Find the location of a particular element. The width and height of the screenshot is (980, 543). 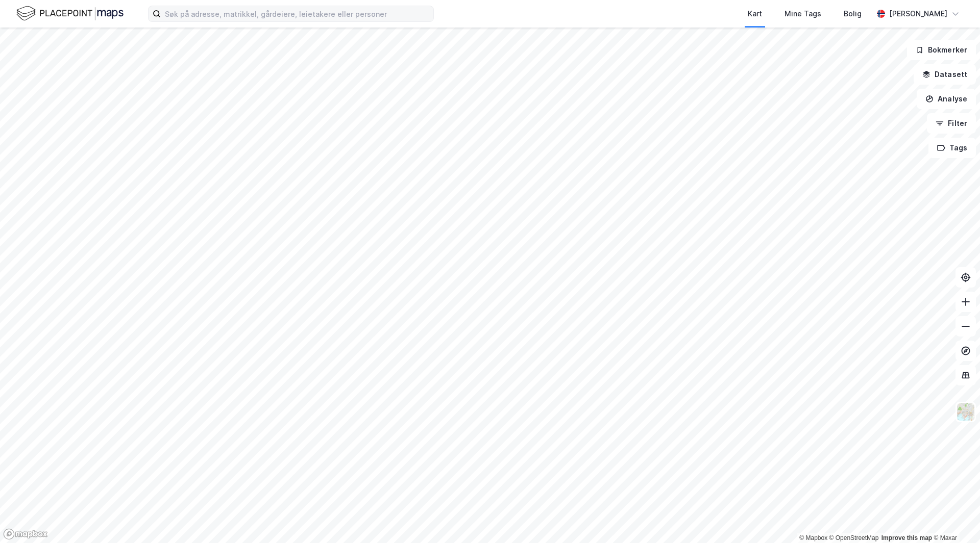

a: Improve this map is located at coordinates (907, 539).